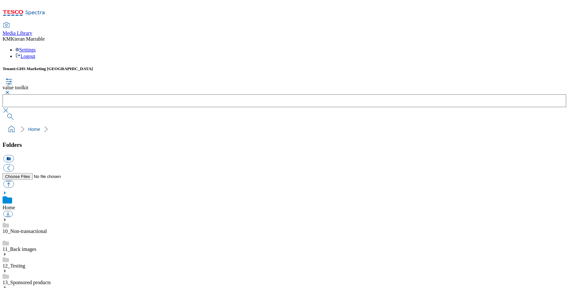 The width and height of the screenshot is (569, 288). What do you see at coordinates (25, 231) in the screenshot?
I see `a: 10_Non-transactional` at bounding box center [25, 231].